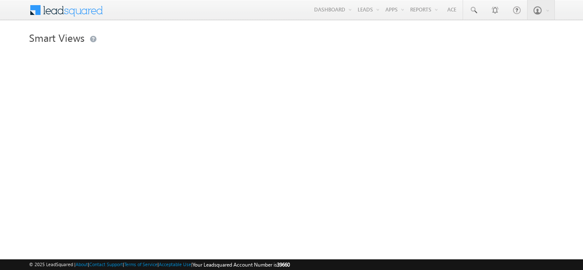 The image size is (583, 270). I want to click on a: Contact Support, so click(106, 264).